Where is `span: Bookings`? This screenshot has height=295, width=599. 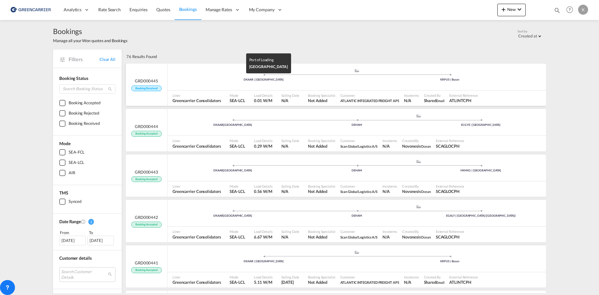 span: Bookings is located at coordinates (90, 31).